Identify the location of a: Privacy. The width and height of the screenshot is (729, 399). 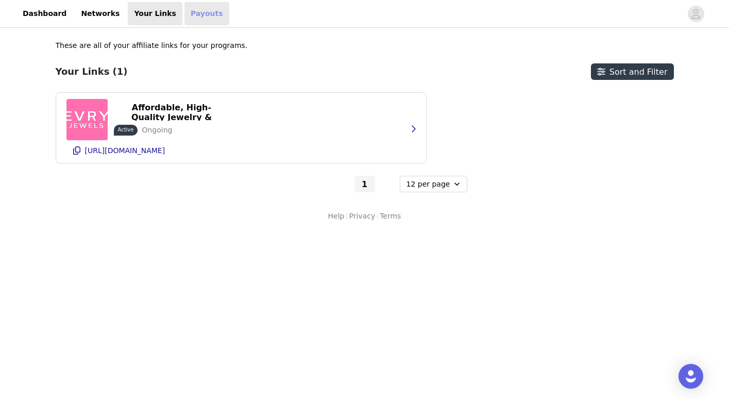
(362, 216).